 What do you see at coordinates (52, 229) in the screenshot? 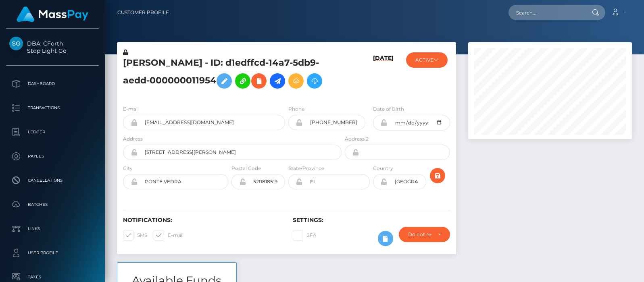
I see `p: Links` at bounding box center [52, 229].